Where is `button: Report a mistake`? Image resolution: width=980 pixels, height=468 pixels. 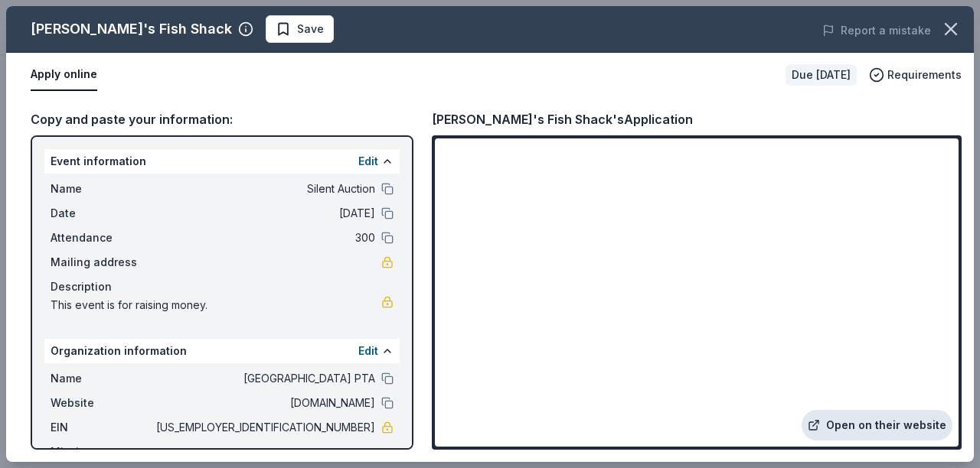 button: Report a mistake is located at coordinates (877, 31).